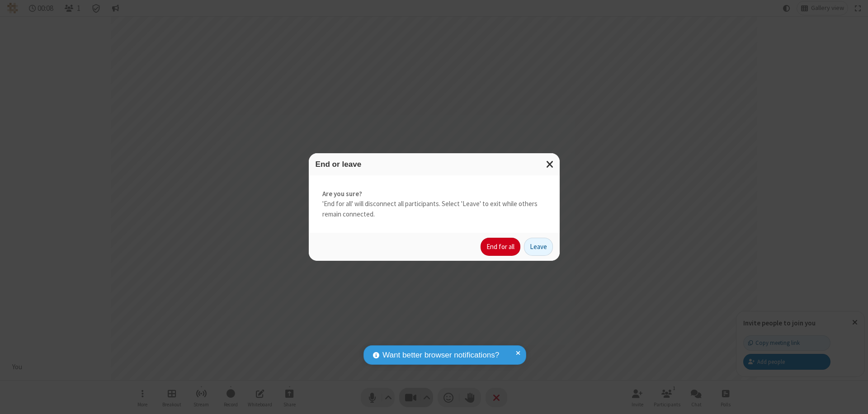  Describe the element at coordinates (501, 247) in the screenshot. I see `button: End for all` at that location.